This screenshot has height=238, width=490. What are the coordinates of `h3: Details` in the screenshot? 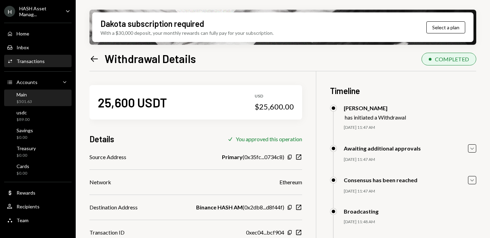 It's located at (102, 139).